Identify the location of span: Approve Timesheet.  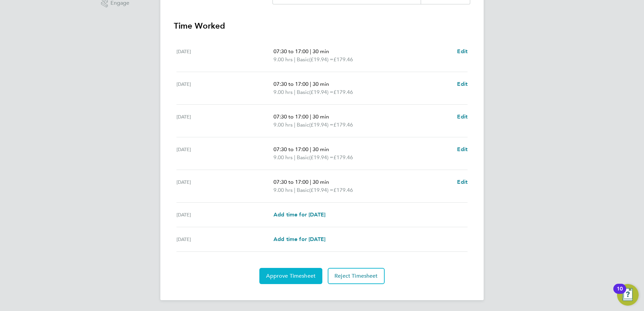
(291, 276).